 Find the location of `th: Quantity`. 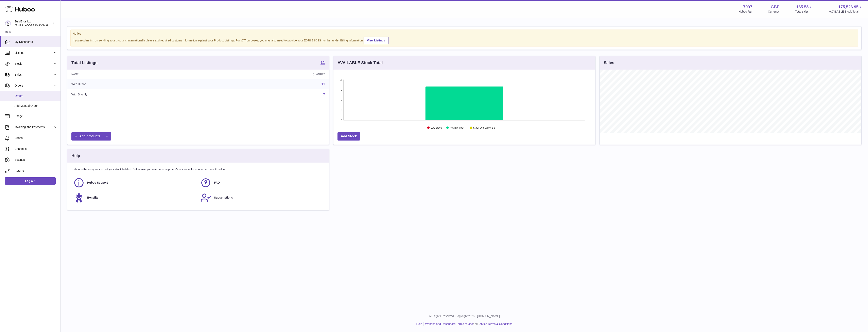

th: Quantity is located at coordinates (268, 74).